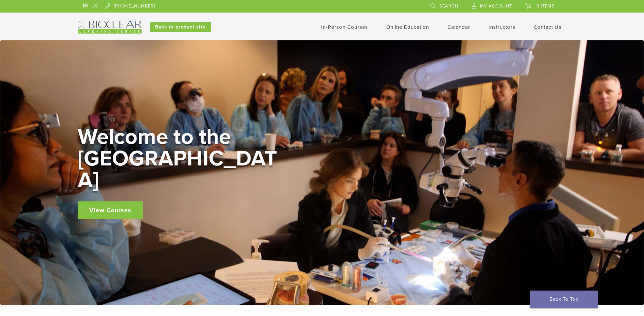  What do you see at coordinates (496, 6) in the screenshot?
I see `span: My Account` at bounding box center [496, 6].